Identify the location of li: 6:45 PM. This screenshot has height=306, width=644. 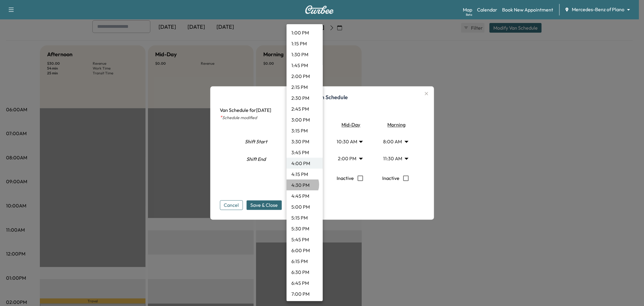
(305, 283).